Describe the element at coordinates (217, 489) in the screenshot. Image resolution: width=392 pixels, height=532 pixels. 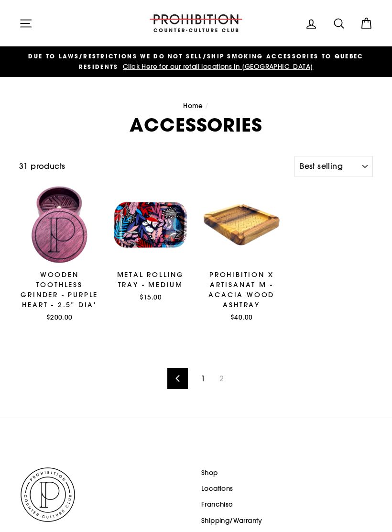
I see `a: Locations` at that location.